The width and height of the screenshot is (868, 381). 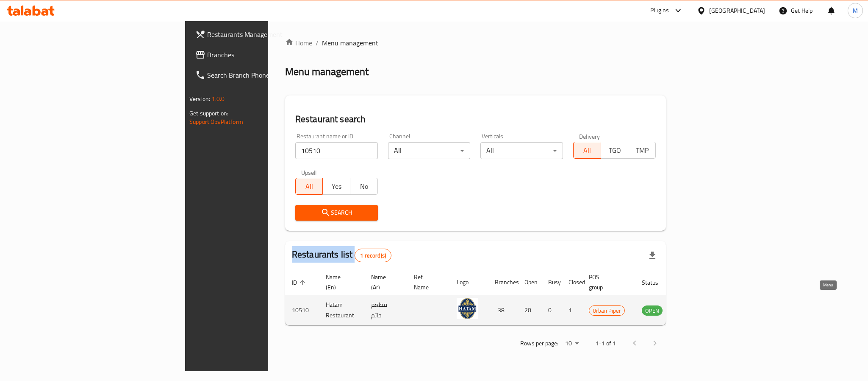 What do you see at coordinates (326, 72) in the screenshot?
I see `h2: Menu management` at bounding box center [326, 72].